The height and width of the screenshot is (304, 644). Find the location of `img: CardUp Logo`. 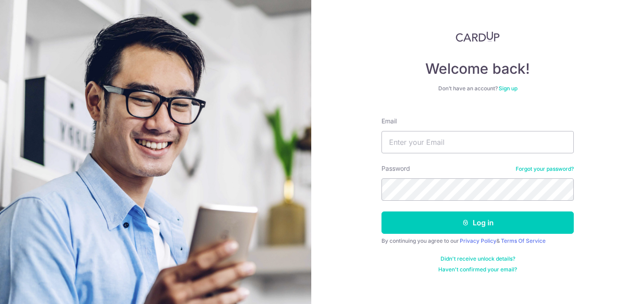

img: CardUp Logo is located at coordinates (477, 37).